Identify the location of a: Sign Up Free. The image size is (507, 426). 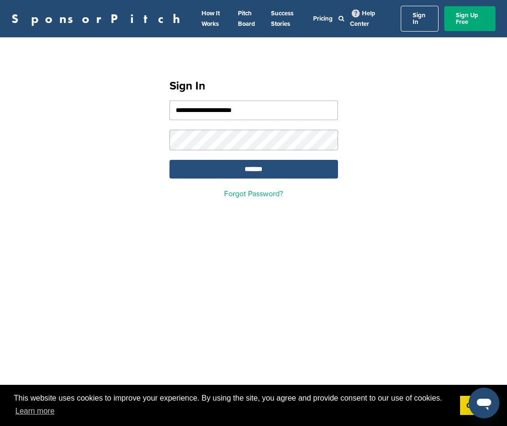
(469, 19).